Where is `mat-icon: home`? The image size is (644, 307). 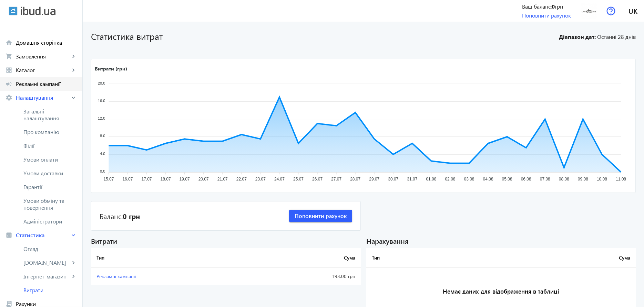
mat-icon: home is located at coordinates (9, 43).